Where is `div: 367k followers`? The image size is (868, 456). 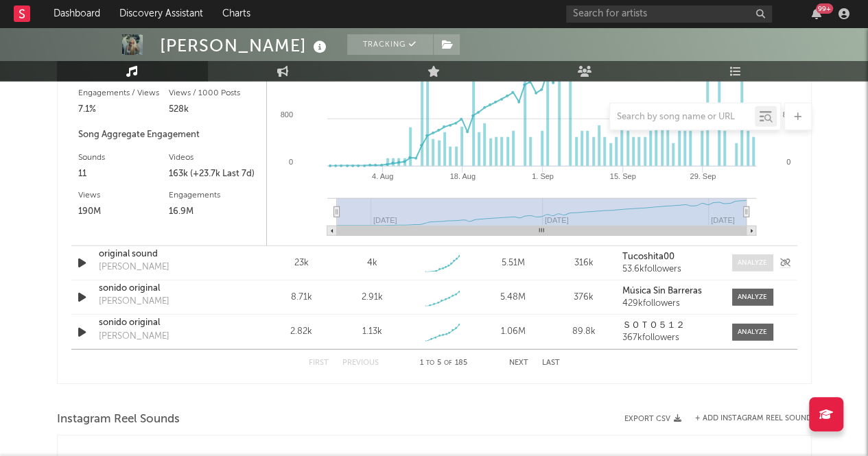 div: 367k followers is located at coordinates (670, 338).